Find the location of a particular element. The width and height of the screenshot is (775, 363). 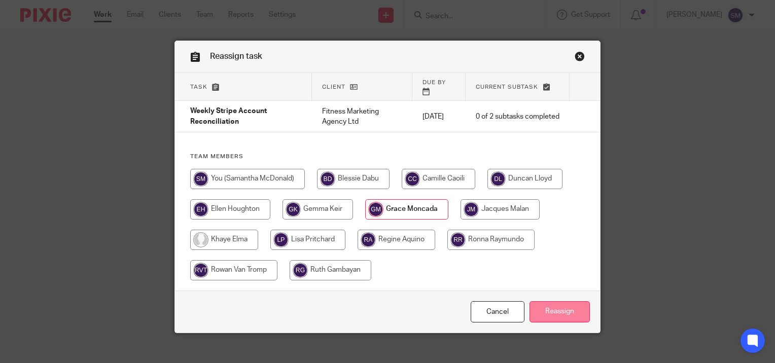

span: Client is located at coordinates (334, 87).